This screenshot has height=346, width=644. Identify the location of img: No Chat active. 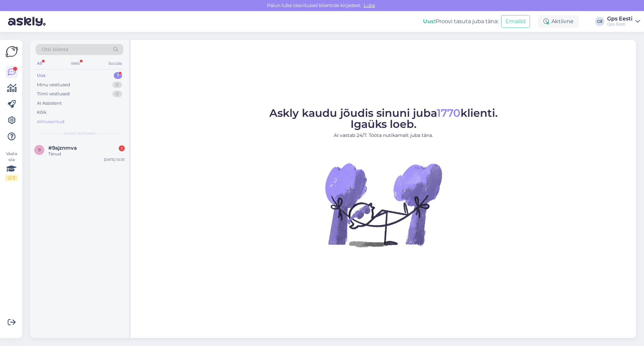
(383, 205).